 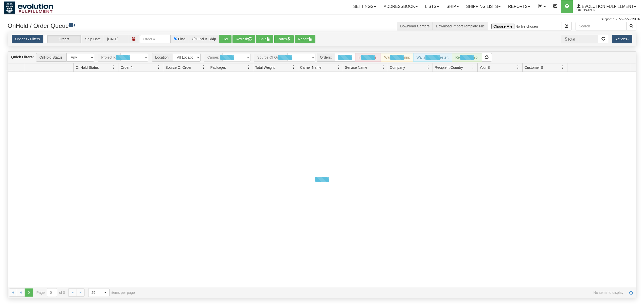 I want to click on a: Ship, so click(x=452, y=6).